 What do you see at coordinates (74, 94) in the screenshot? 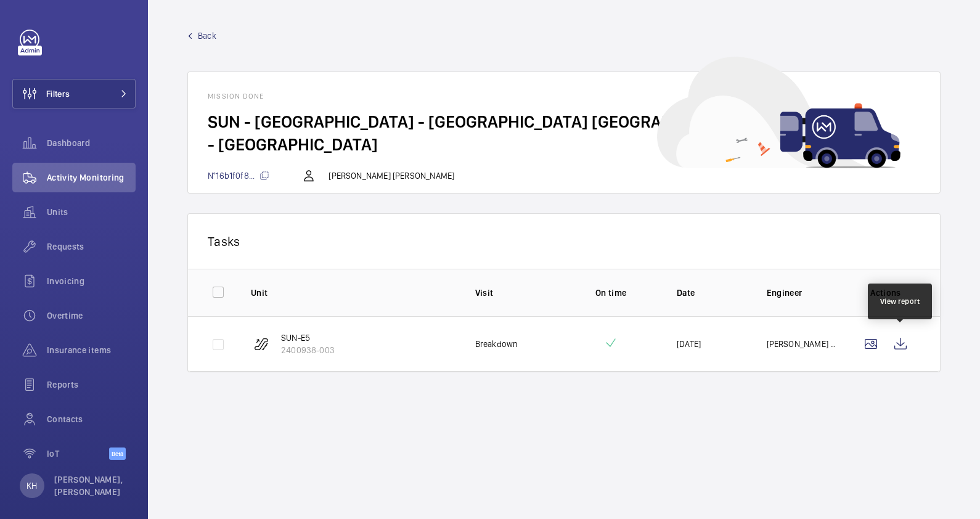
I see `button: Filters` at bounding box center [74, 94].